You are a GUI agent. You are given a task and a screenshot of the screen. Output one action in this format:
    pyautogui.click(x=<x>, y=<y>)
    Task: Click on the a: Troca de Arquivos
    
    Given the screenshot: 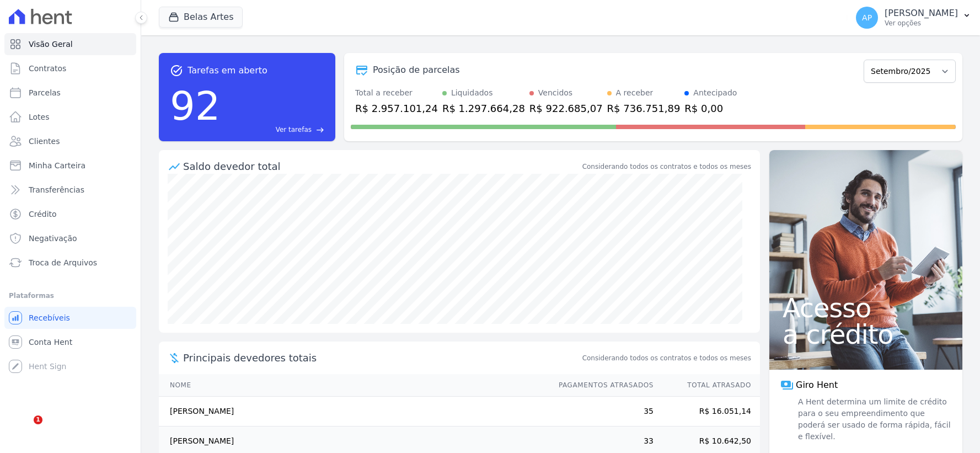 What is the action you would take?
    pyautogui.click(x=70, y=263)
    